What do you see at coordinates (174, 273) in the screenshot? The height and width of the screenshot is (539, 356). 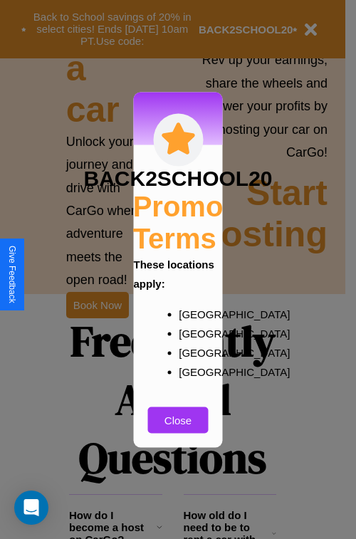 I see `b: These locations apply:` at bounding box center [174, 273].